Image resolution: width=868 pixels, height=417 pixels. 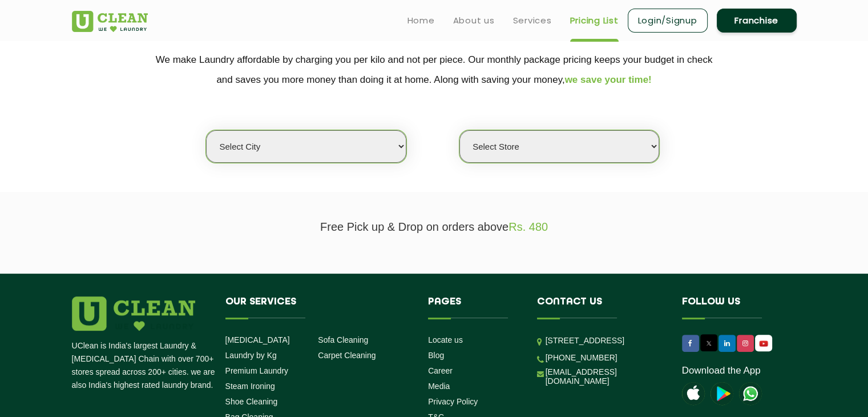 What do you see at coordinates (257, 370) in the screenshot?
I see `a: Premium Laundry` at bounding box center [257, 370].